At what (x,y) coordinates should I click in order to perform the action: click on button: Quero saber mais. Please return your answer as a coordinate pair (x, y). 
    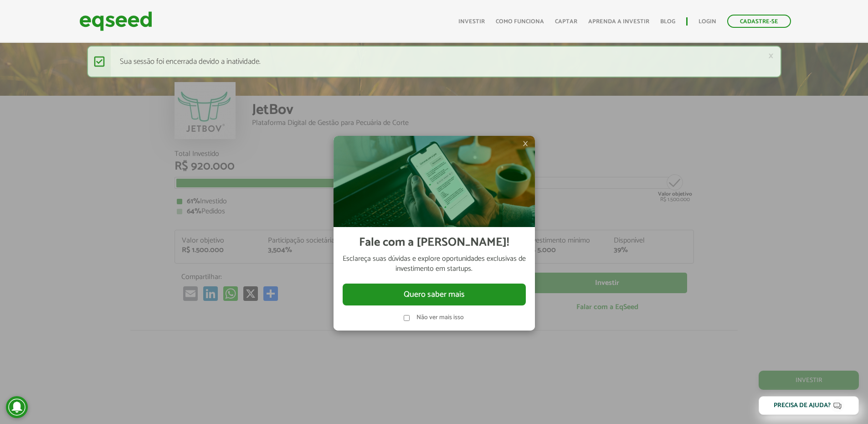
    Looking at the image, I should click on (434, 294).